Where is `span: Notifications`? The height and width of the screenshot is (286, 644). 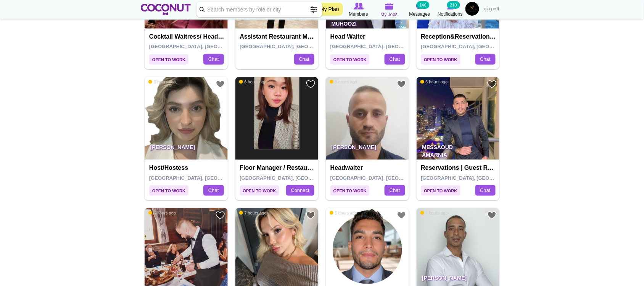
span: Notifications is located at coordinates (450, 14).